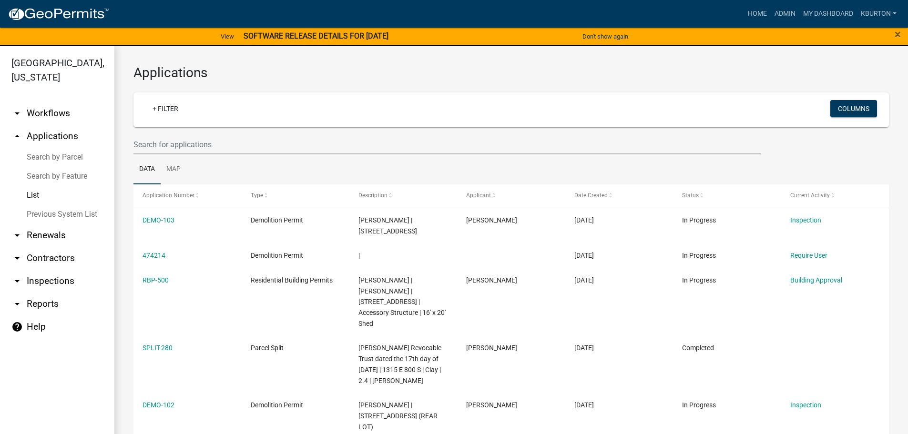 This screenshot has height=434, width=908. What do you see at coordinates (400, 364) in the screenshot?
I see `span: Charles E. Lewis Revocable Trust dated the 17th day of May, 2004 | 1315 E 800 S | Clay | 2.4 | Em...` at bounding box center [400, 364].